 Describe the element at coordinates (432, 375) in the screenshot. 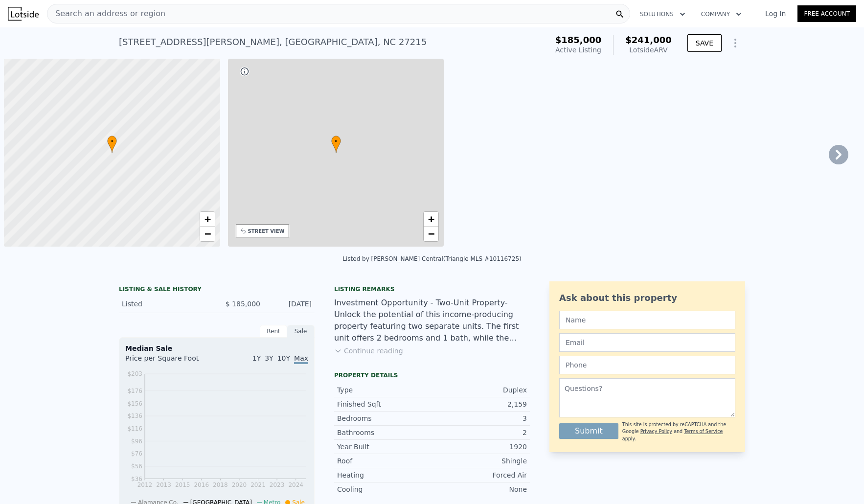

I see `div: Property details` at that location.